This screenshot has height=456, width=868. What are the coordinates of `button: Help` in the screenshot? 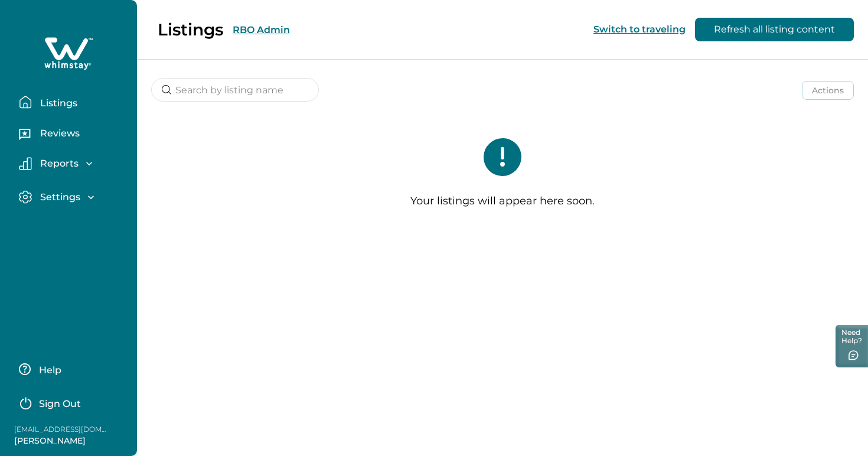 It's located at (71, 369).